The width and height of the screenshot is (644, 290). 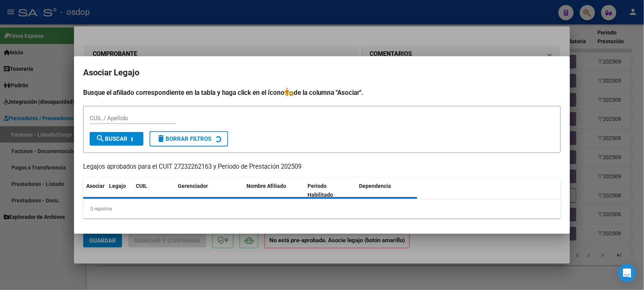 I want to click on h4: Busque el afiliado correspondiente en la tabla y haga click en el ícono de la columna "Asociar"., so click(x=322, y=92).